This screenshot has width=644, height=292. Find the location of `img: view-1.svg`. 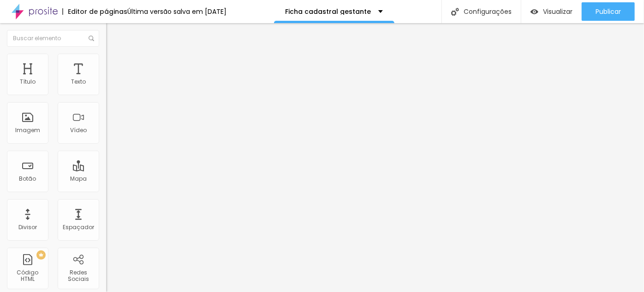

img: view-1.svg is located at coordinates (534, 11).